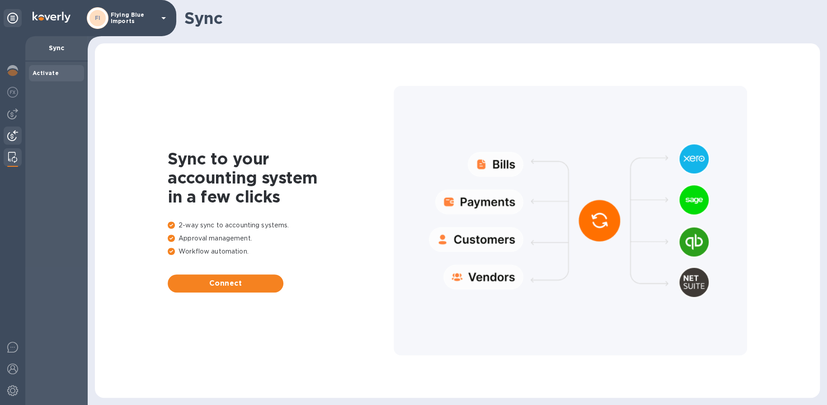 This screenshot has height=405, width=827. I want to click on p: Workflow automation., so click(281, 251).